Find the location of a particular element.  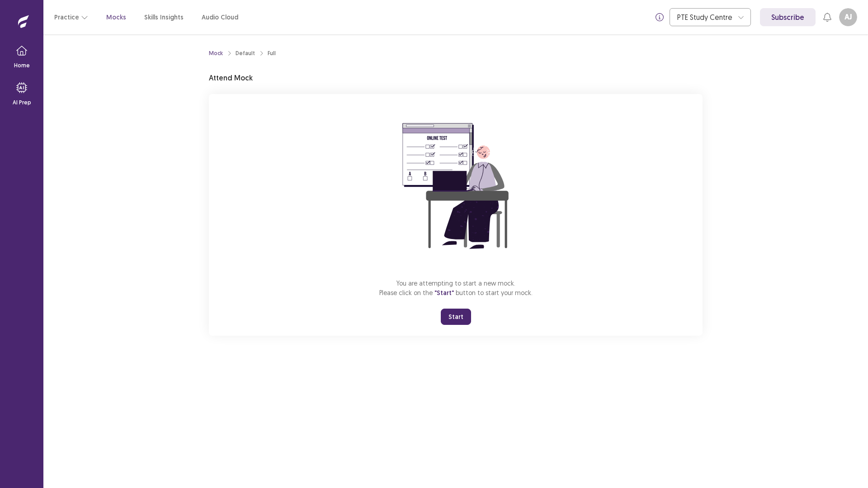

div: Full is located at coordinates (272, 54).